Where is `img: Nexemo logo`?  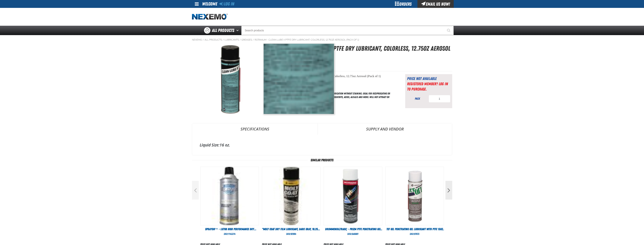 img: Nexemo logo is located at coordinates (210, 17).